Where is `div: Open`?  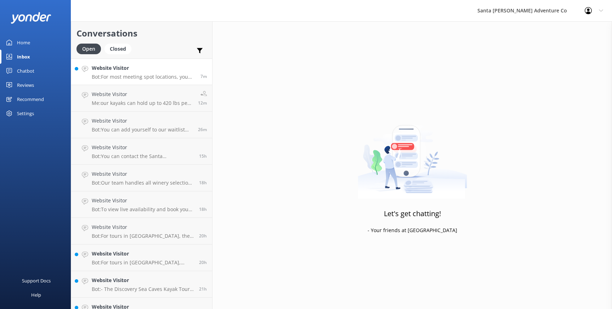
div: Open is located at coordinates (89, 49).